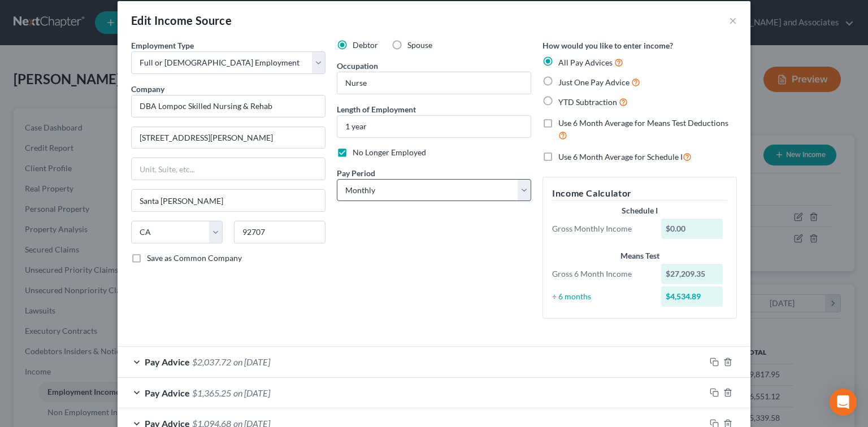  What do you see at coordinates (640, 193) in the screenshot?
I see `h5: Income Calculator` at bounding box center [640, 193].